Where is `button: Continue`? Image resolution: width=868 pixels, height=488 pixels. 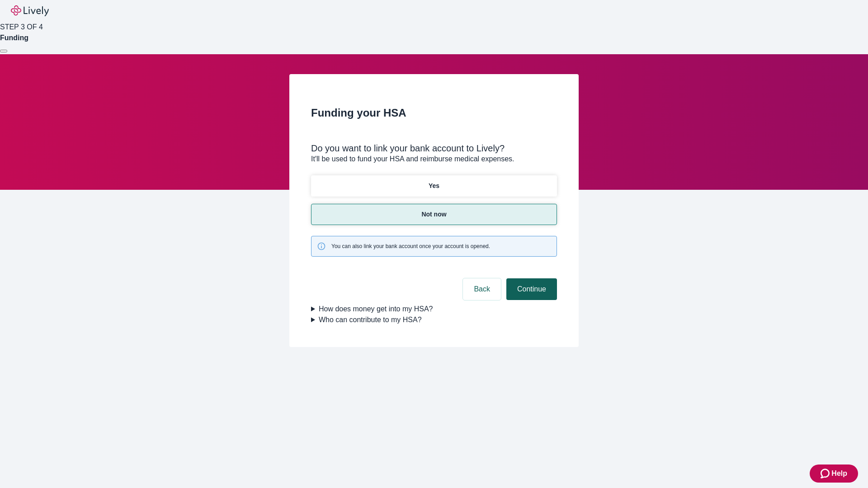 button: Continue is located at coordinates (532, 289).